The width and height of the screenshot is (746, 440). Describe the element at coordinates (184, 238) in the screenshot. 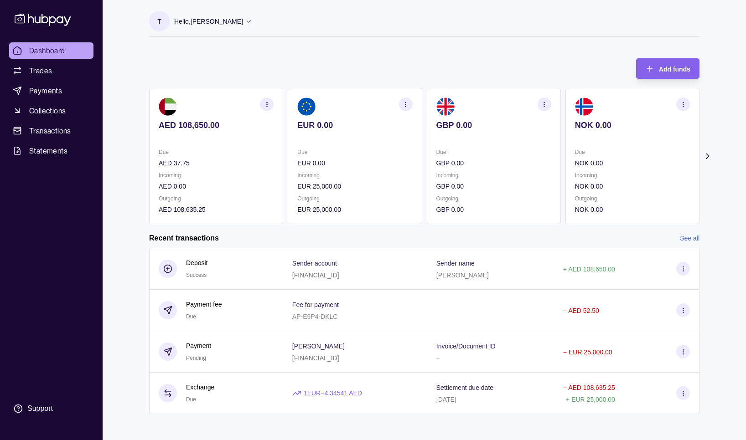

I see `h2: Recent transactions` at that location.